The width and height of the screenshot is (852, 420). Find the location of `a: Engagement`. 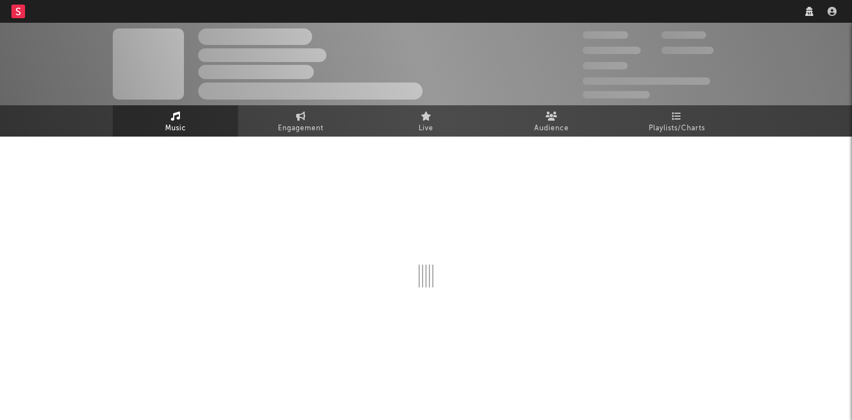

a: Engagement is located at coordinates (301, 121).